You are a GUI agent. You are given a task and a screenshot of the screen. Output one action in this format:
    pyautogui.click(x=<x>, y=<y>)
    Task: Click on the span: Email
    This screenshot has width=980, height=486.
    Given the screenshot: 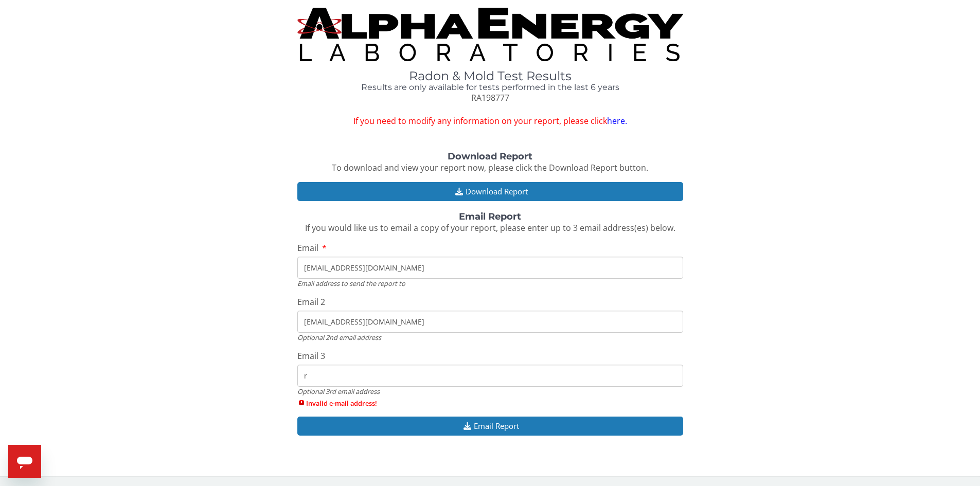 What is the action you would take?
    pyautogui.click(x=307, y=248)
    